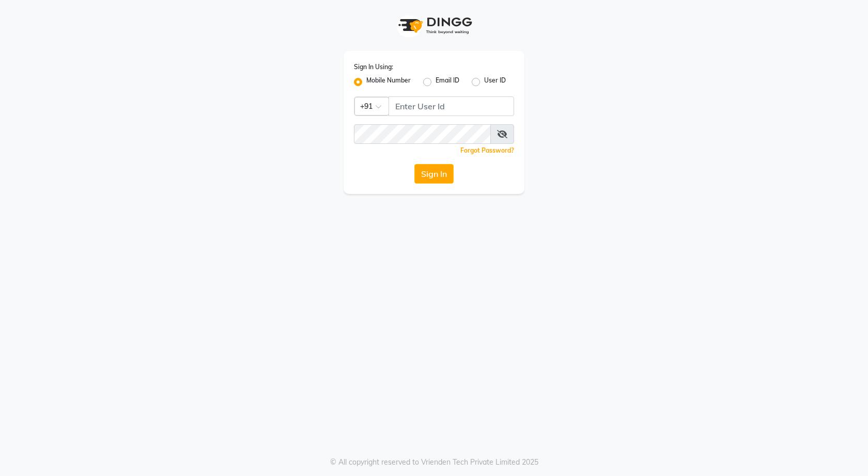 The image size is (868, 476). What do you see at coordinates (447, 82) in the screenshot?
I see `label: Email ID` at bounding box center [447, 82].